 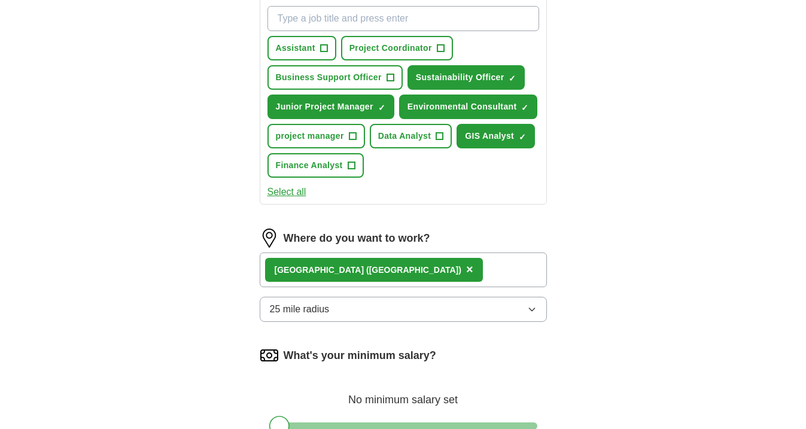 What do you see at coordinates (331, 107) in the screenshot?
I see `button: Junior Project Manager✓` at bounding box center [331, 107].